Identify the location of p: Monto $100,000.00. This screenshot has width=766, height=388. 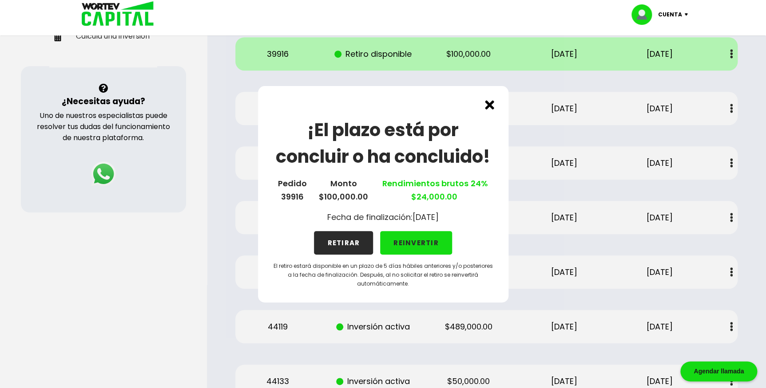
(343, 190).